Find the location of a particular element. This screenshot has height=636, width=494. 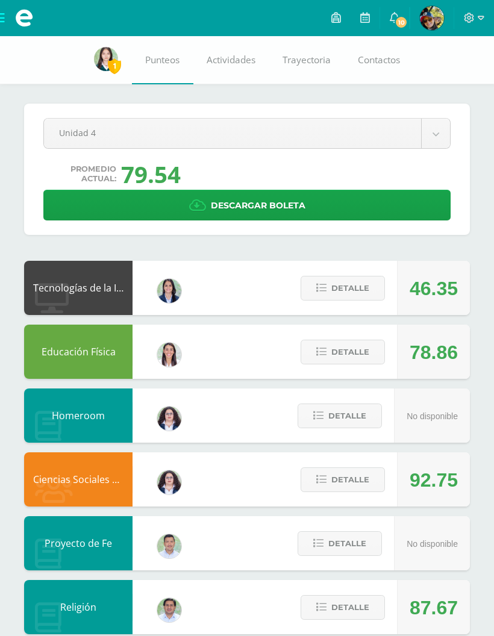

div: 78.86 is located at coordinates (434, 352).